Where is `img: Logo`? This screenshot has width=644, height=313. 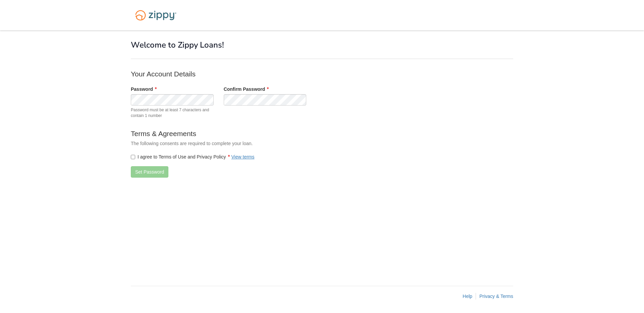 img: Logo is located at coordinates (156, 15).